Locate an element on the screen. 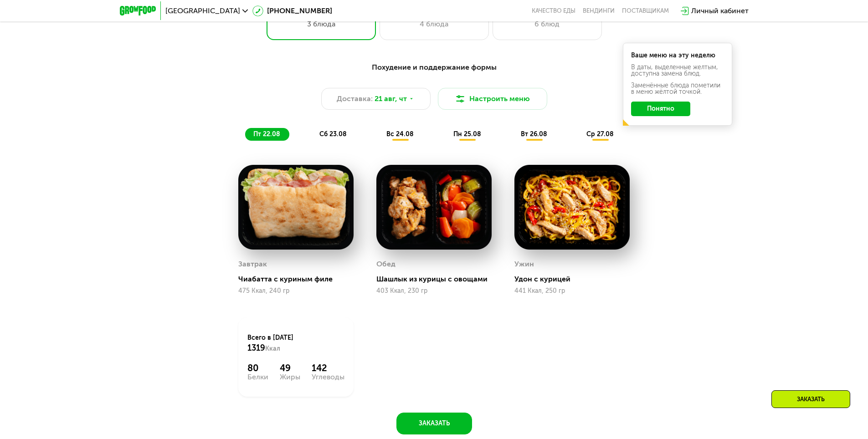 The image size is (868, 439). div: В даты, выделенные желтым, доступна замена блюд. is located at coordinates (677, 71).